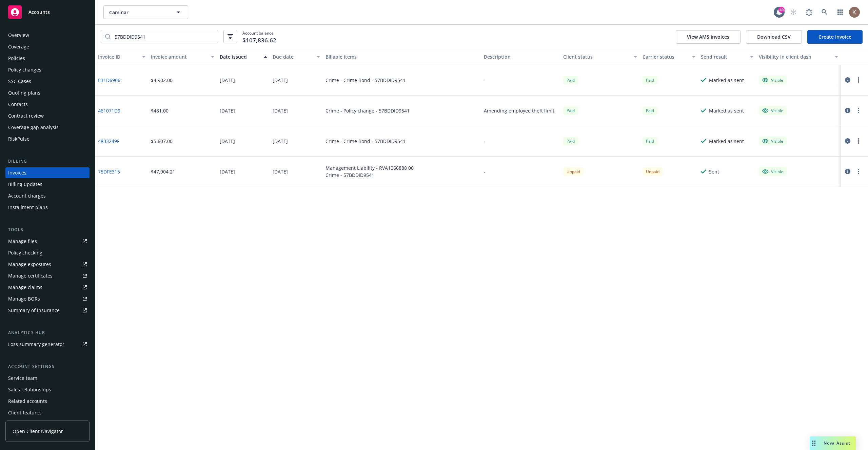 This screenshot has height=450, width=868. What do you see at coordinates (33, 127) in the screenshot?
I see `div: Coverage gap analysis` at bounding box center [33, 127].